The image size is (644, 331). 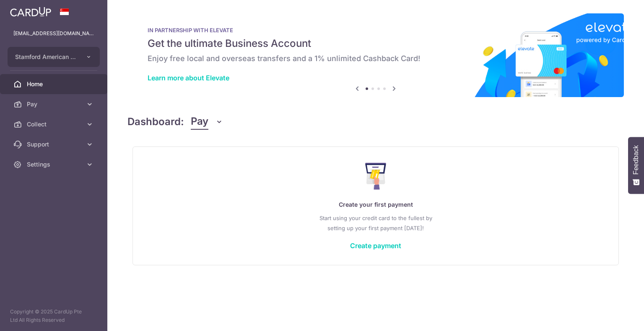 What do you see at coordinates (376, 30) in the screenshot?
I see `p: IN PARTNERSHIP WITH ELEVATE` at bounding box center [376, 30].